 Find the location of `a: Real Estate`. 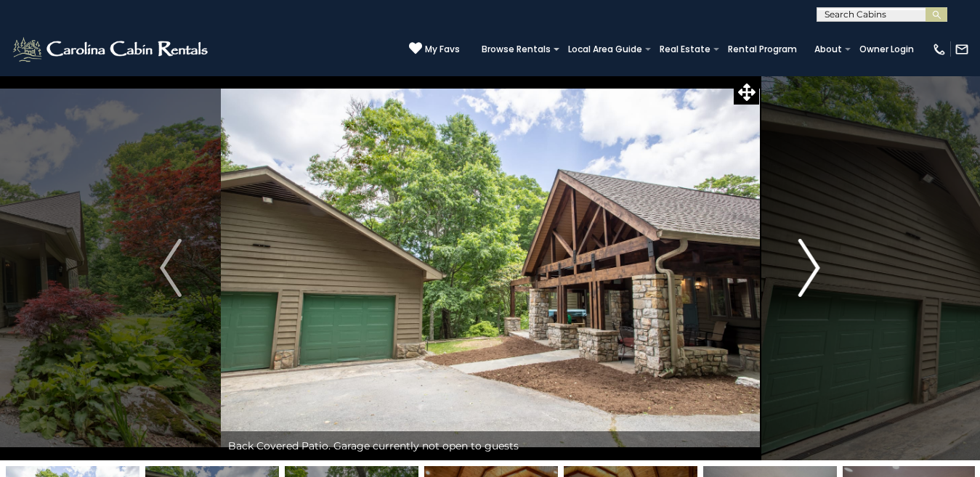

a: Real Estate is located at coordinates (685, 49).